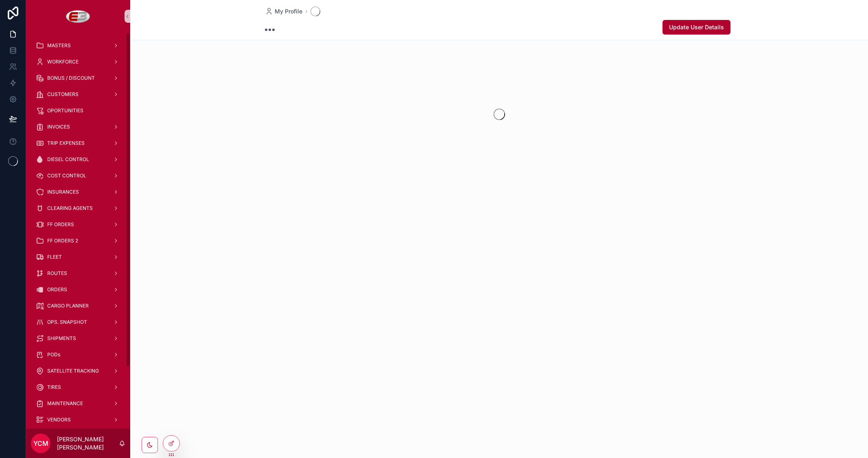  I want to click on span: SATELLITE TRACKING, so click(73, 371).